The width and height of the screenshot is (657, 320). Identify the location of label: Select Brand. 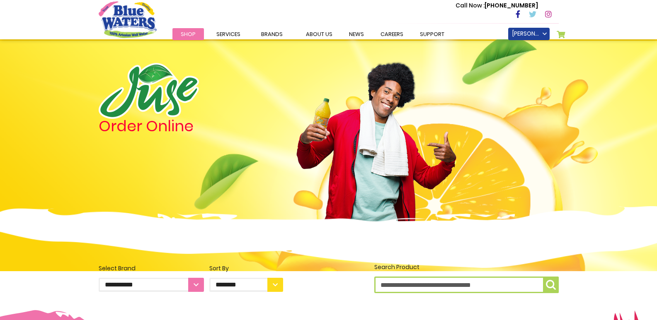
(151, 278).